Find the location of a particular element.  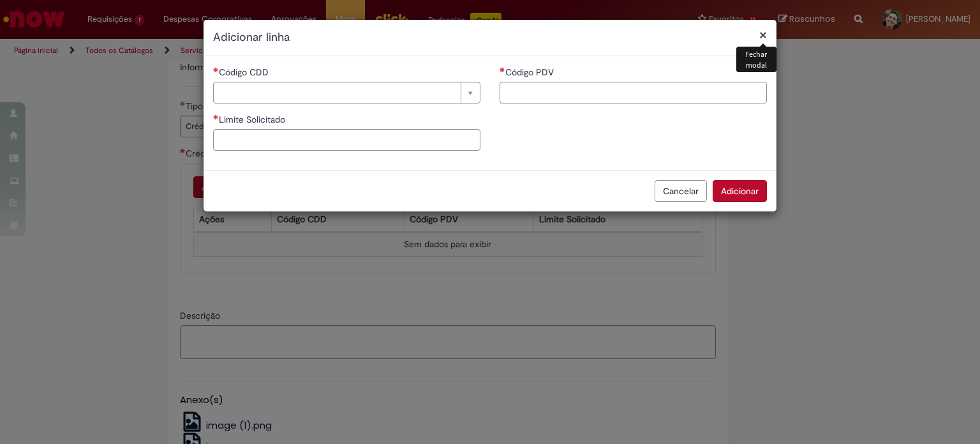

div: Fechar modal is located at coordinates (756, 59).